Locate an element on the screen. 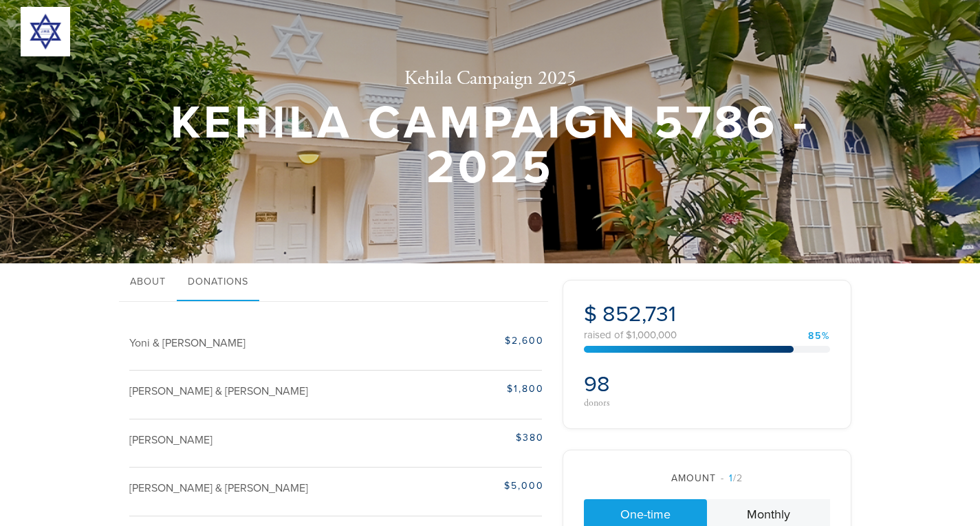 This screenshot has width=980, height=526. a: About is located at coordinates (148, 283).